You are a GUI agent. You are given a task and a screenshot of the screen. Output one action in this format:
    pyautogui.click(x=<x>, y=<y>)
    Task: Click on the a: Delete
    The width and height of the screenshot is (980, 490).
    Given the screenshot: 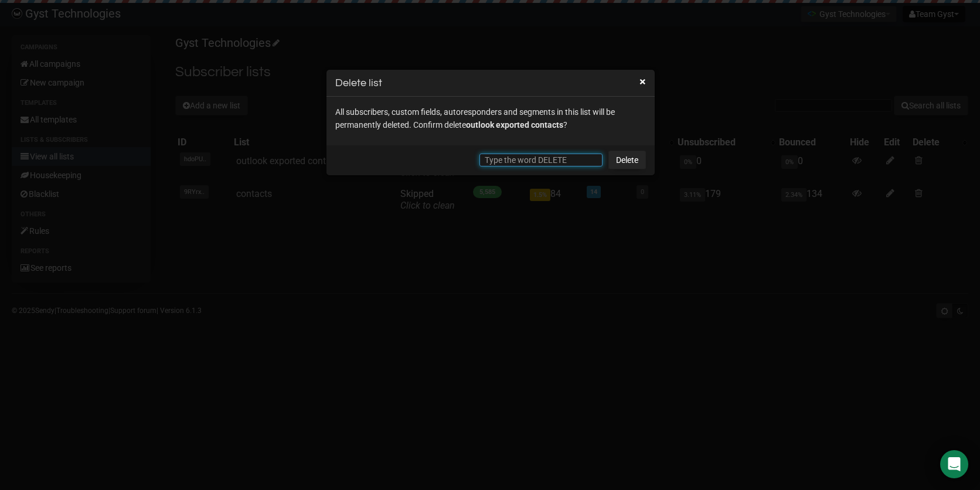 What is the action you would take?
    pyautogui.click(x=627, y=160)
    